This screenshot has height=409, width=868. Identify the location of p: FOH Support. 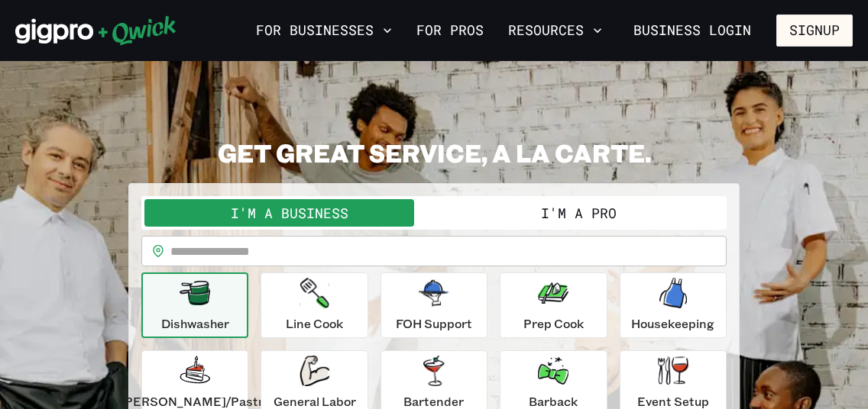
(434, 324).